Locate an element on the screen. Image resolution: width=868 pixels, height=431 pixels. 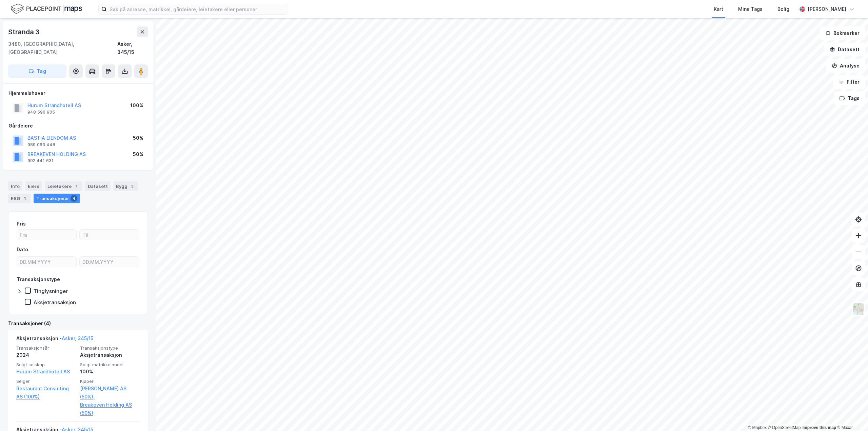
div: Tinglysninger is located at coordinates (50, 291).